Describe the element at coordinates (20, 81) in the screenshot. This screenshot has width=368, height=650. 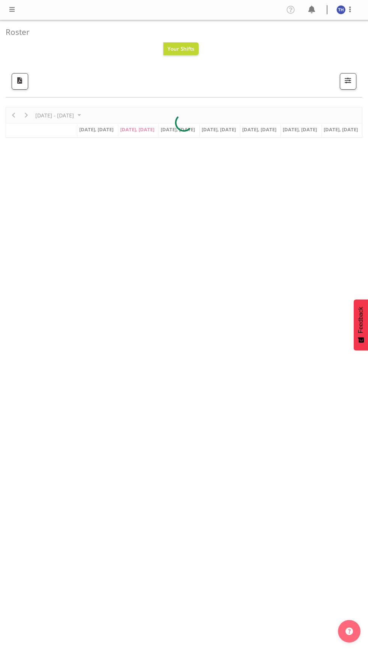
I see `button: Download a PDF of the roster according to the set date range.` at that location.